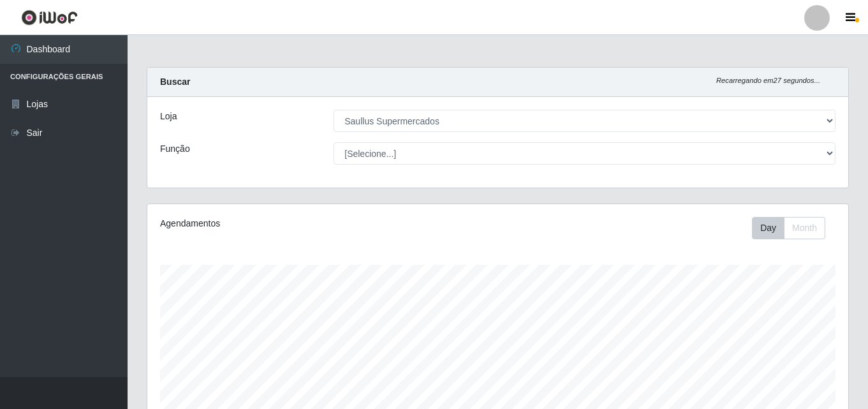 This screenshot has height=409, width=868. What do you see at coordinates (49, 17) in the screenshot?
I see `img: CoreUI Logo` at bounding box center [49, 17].